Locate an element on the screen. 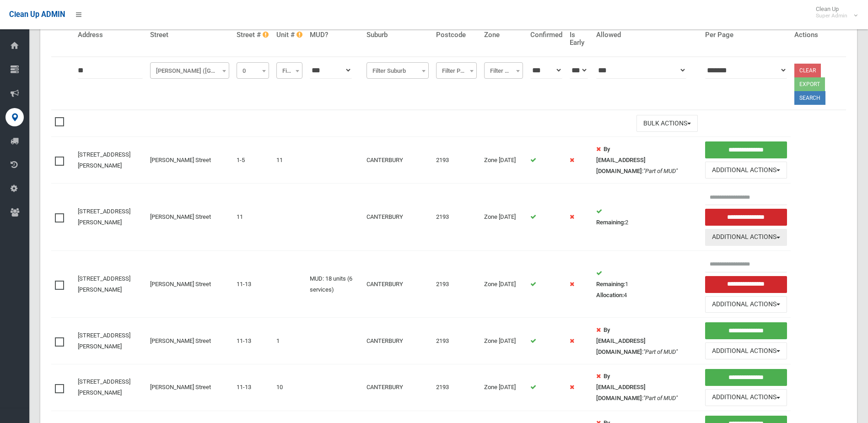  h4: Confirmed is located at coordinates (546, 35).